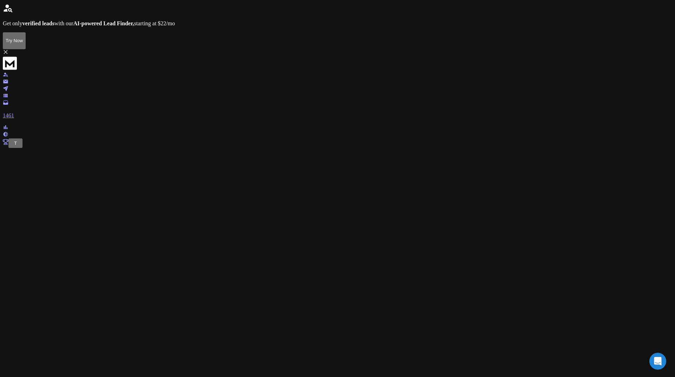  What do you see at coordinates (38, 23) in the screenshot?
I see `strong: verified leads` at bounding box center [38, 23].